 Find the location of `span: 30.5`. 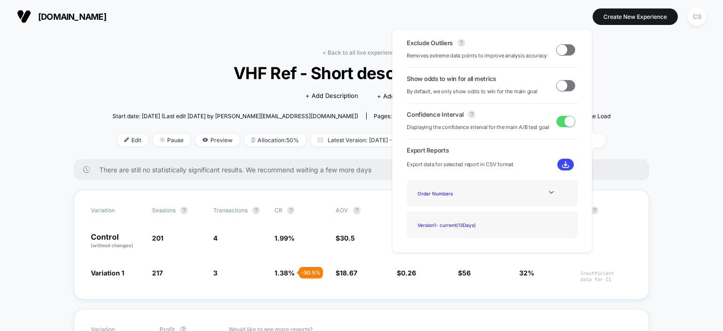

span: 30.5 is located at coordinates (347, 238).